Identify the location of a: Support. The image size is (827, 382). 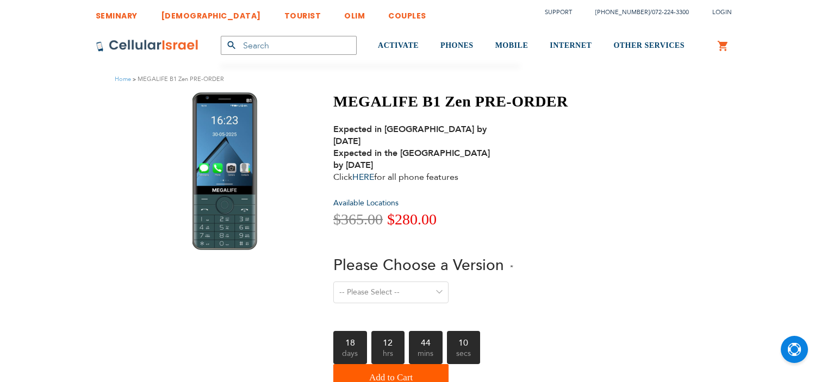
(558, 12).